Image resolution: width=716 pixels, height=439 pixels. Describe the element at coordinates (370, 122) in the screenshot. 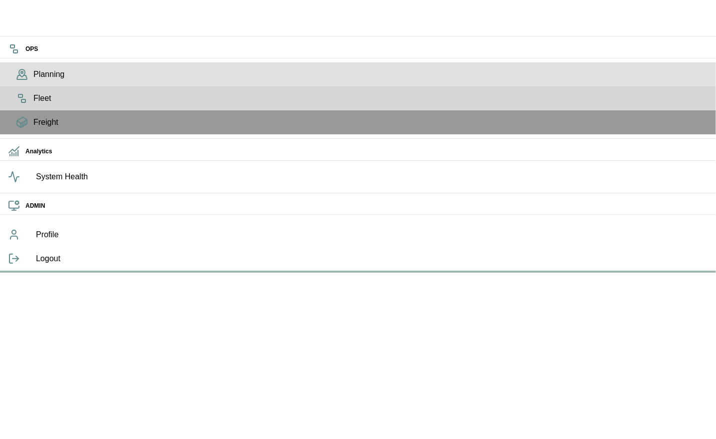

I see `span: Freight` at that location.